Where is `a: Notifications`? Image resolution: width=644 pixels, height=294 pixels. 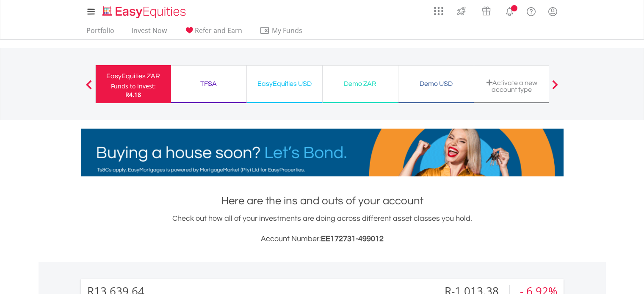 a: Notifications is located at coordinates (509, 11).